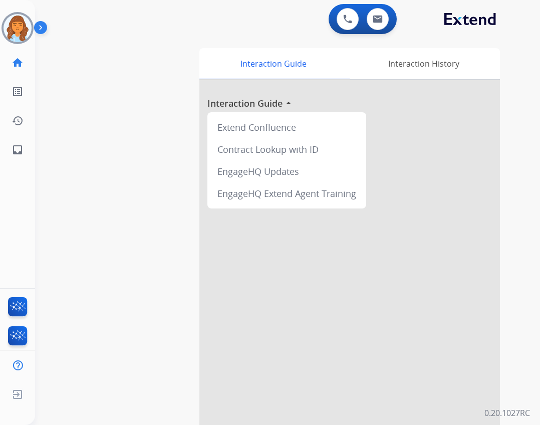  What do you see at coordinates (18, 121) in the screenshot?
I see `mat-icon: history` at bounding box center [18, 121].